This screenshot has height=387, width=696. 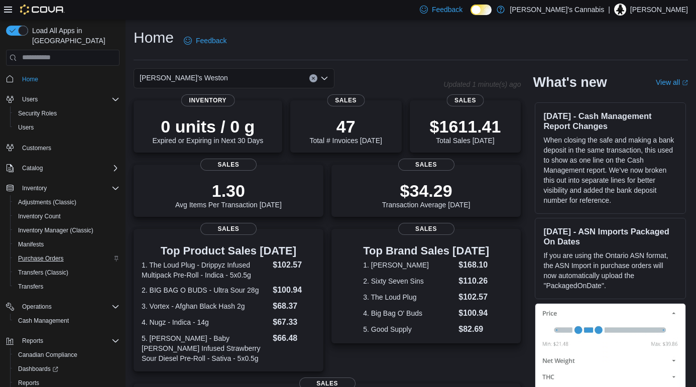 What do you see at coordinates (409, 281) in the screenshot?
I see `dt: 2. Sixty Seven Sins` at bounding box center [409, 281].